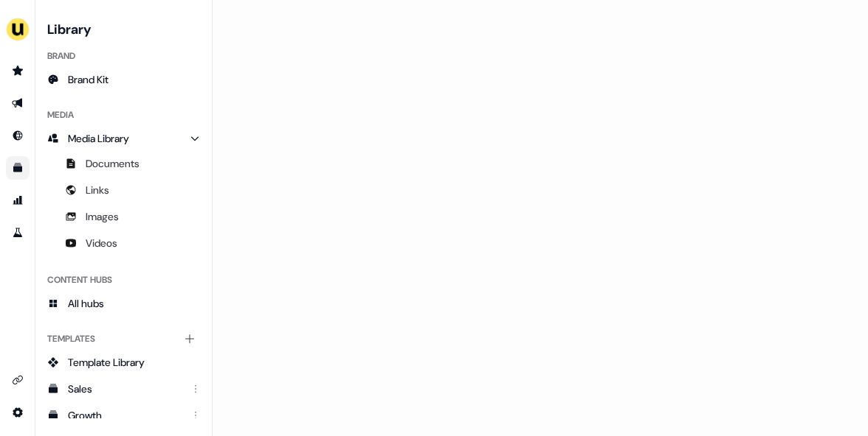 The width and height of the screenshot is (868, 436). I want to click on a: Sales, so click(124, 390).